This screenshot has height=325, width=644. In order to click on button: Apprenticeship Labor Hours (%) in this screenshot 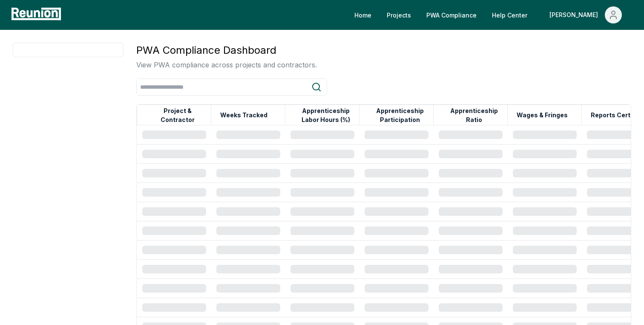, I will do `click(326, 115)`.